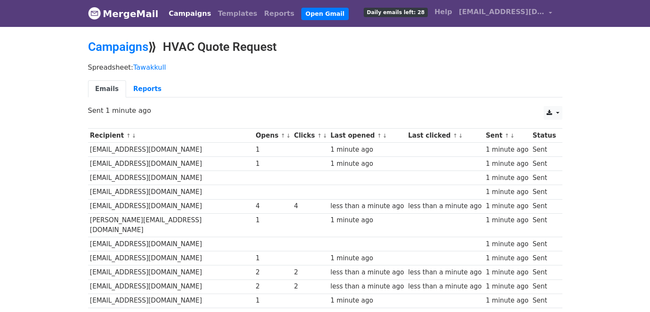  Describe the element at coordinates (150, 67) in the screenshot. I see `a: Tawakkull` at that location.